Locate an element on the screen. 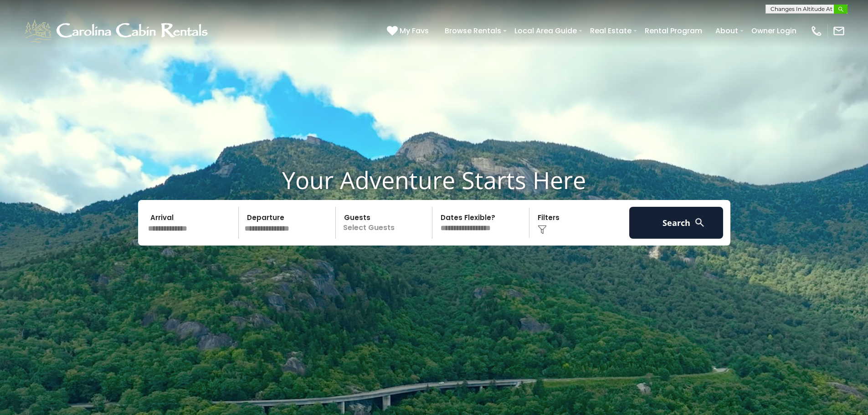 Image resolution: width=868 pixels, height=415 pixels. a: Local Area Guide is located at coordinates (546, 31).